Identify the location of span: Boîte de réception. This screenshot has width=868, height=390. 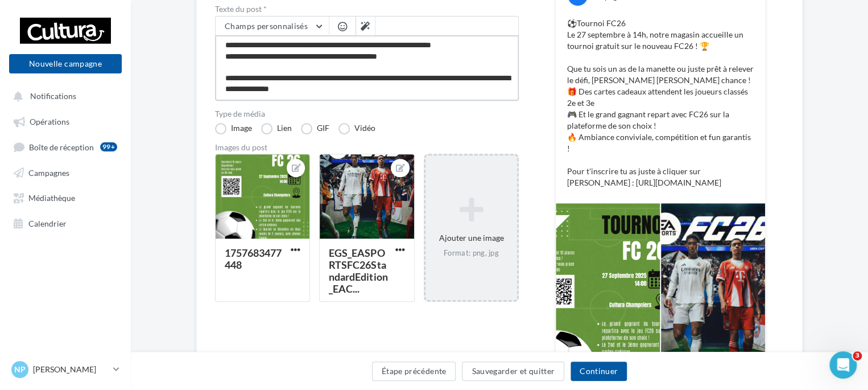
(61, 146).